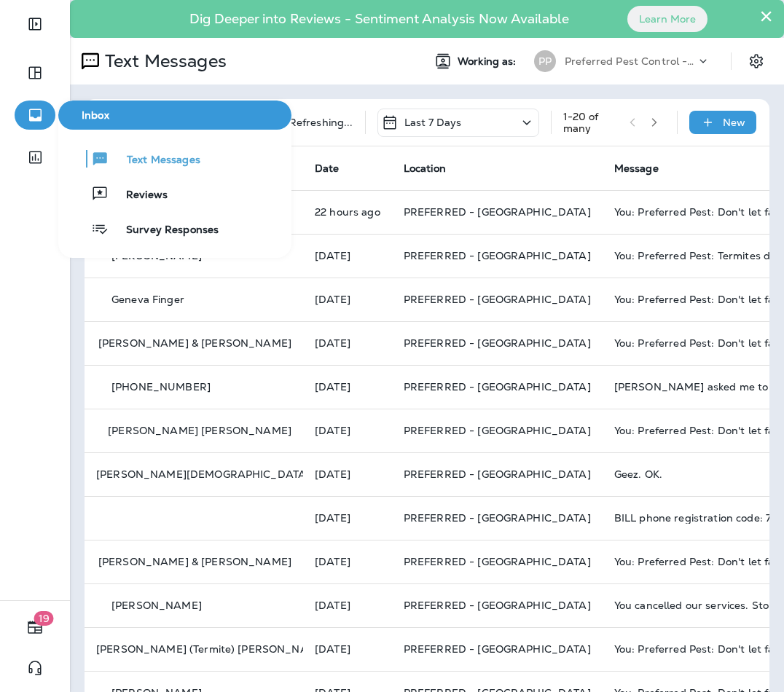 This screenshot has width=784, height=692. What do you see at coordinates (44, 618) in the screenshot?
I see `span: 19` at bounding box center [44, 618].